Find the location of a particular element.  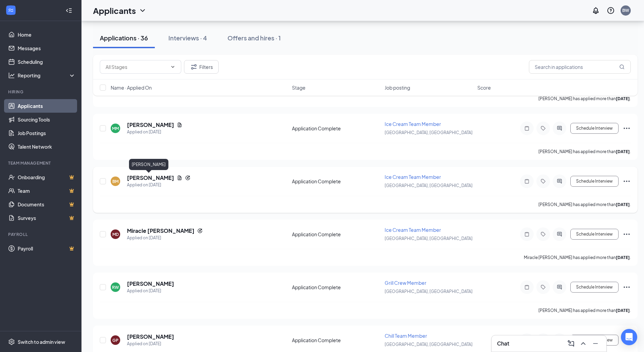

h1: Applicants is located at coordinates (114, 10).